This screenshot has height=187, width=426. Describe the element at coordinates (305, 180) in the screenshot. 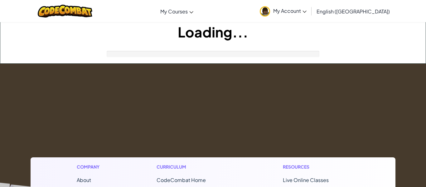

I see `a: Live Online Classes` at that location.